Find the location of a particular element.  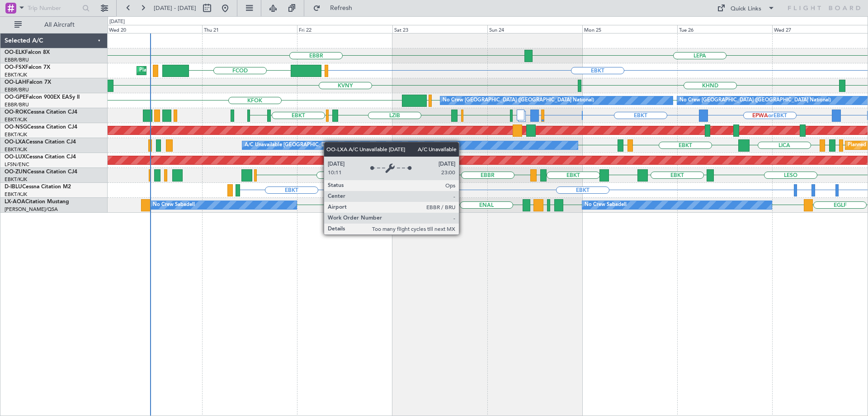

div: Wed 27 is located at coordinates (820, 29).